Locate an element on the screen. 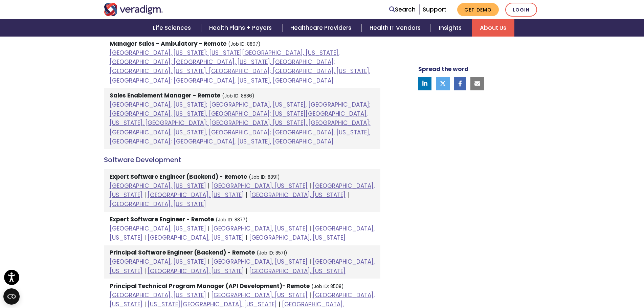  a: Get Demo is located at coordinates (478, 9).